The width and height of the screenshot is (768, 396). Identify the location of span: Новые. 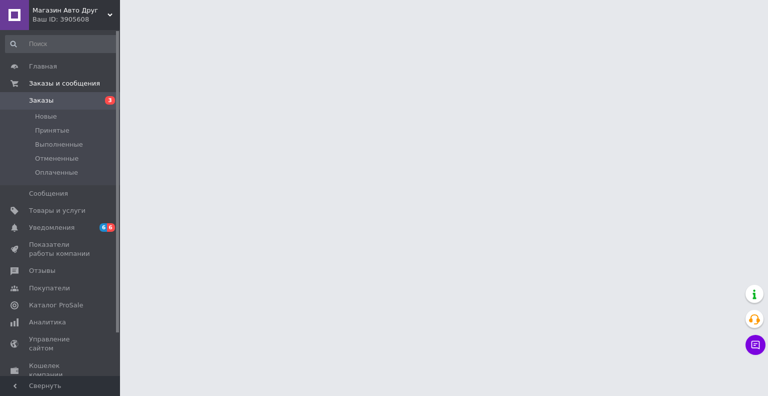
(46, 117).